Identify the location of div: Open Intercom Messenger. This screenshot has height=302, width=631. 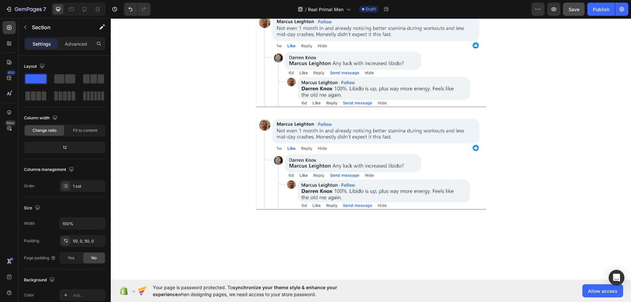
(617, 278).